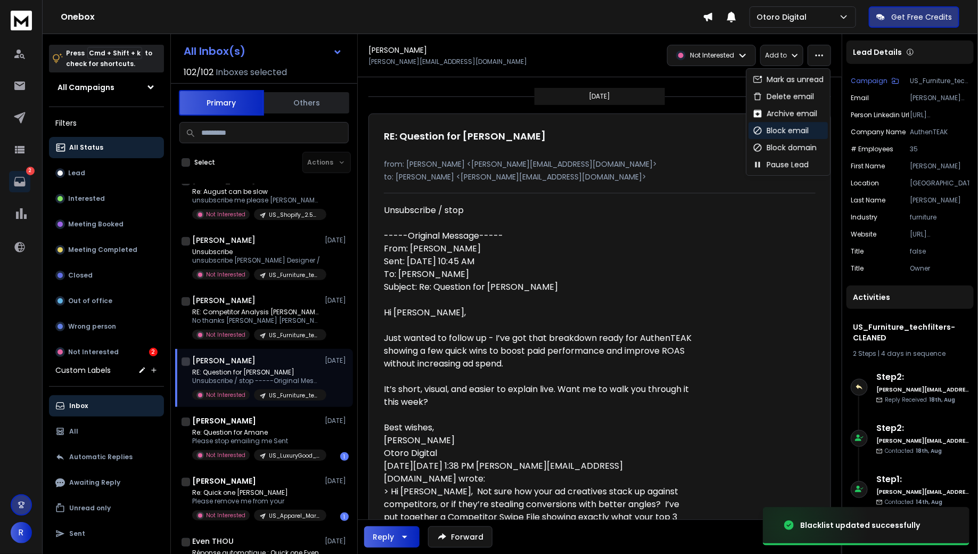 This screenshot has width=978, height=554. I want to click on p: Please remove me from your, so click(256, 501).